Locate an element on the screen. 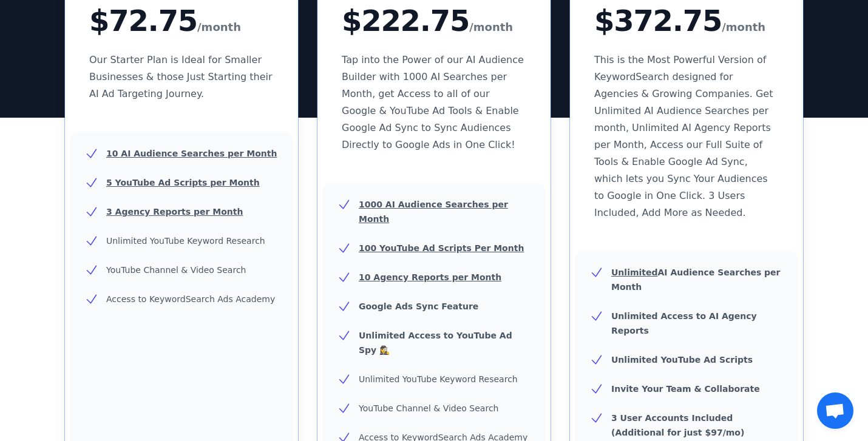 The width and height of the screenshot is (868, 441). u: 100 YouTube Ad Scripts Per Month is located at coordinates (441, 248).